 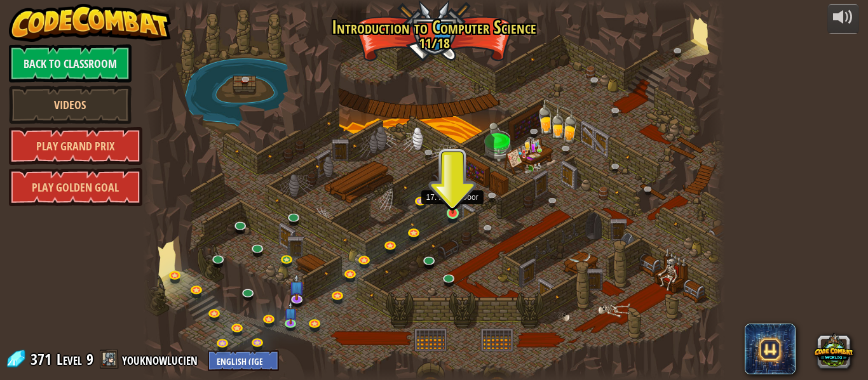 What do you see at coordinates (70, 104) in the screenshot?
I see `a: Videos` at bounding box center [70, 104].